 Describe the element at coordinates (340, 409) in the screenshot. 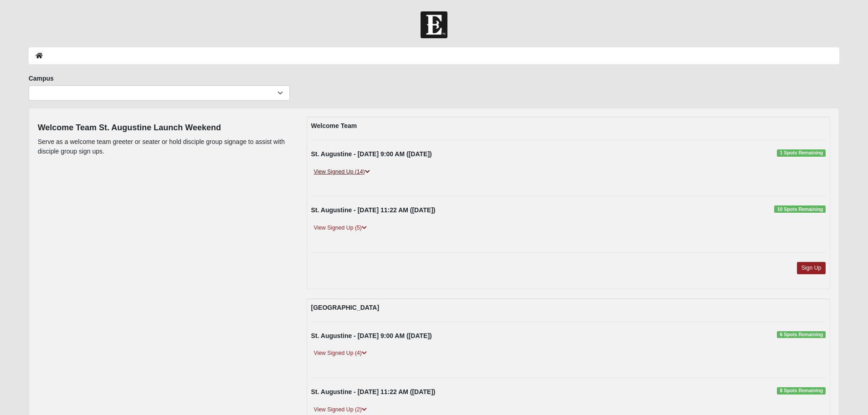

I see `a: View Signed Up (2)` at that location.